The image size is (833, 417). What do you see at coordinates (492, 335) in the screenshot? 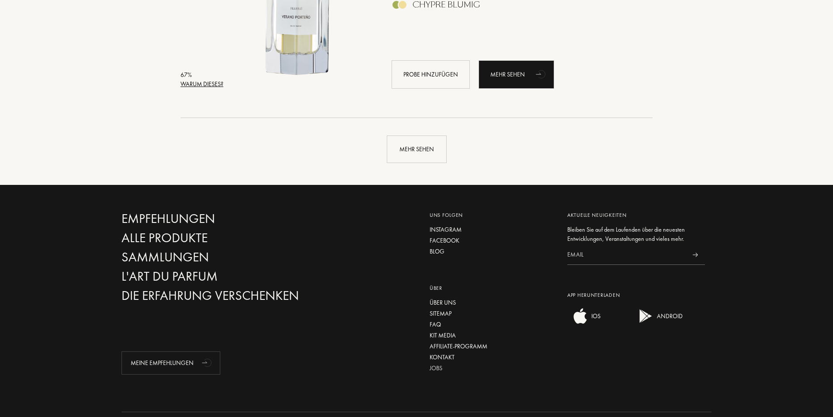
I see `a: Kit media` at bounding box center [492, 335].